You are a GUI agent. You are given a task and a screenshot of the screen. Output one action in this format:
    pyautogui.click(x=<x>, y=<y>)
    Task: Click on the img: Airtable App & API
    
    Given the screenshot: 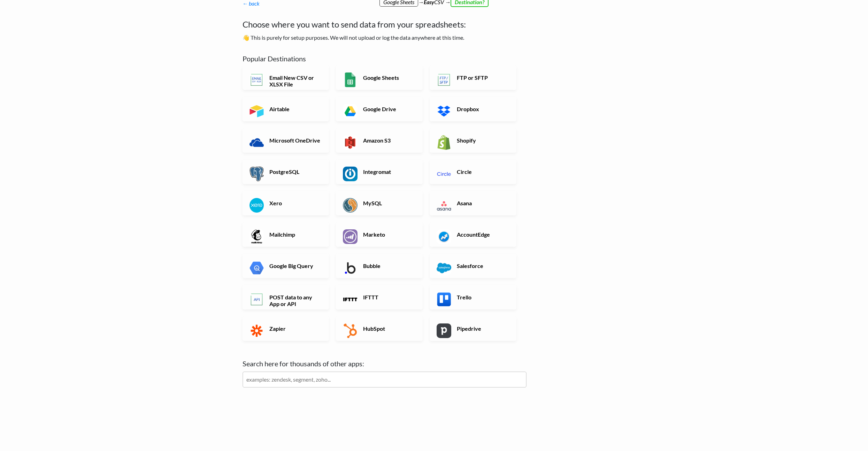 What is the action you would take?
    pyautogui.click(x=257, y=111)
    